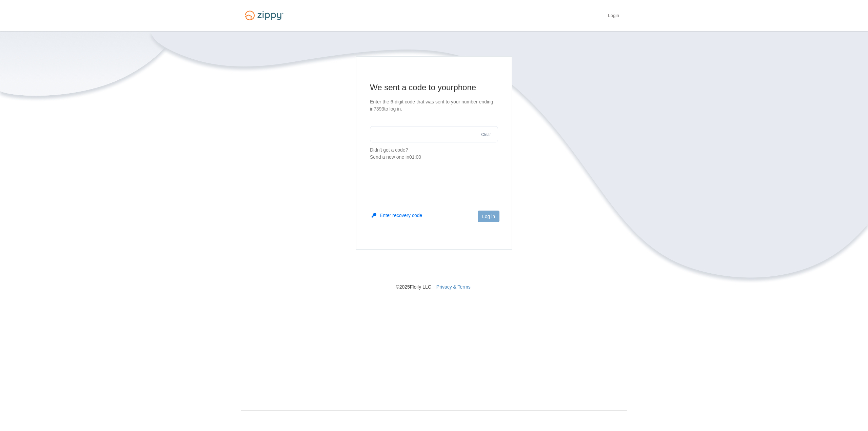 The image size is (868, 431). I want to click on div: Send a new one in 01:00, so click(434, 157).